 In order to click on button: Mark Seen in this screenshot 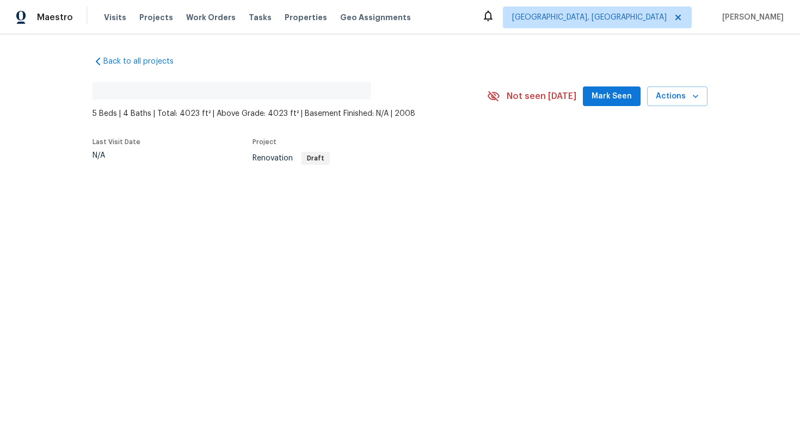, I will do `click(612, 96)`.